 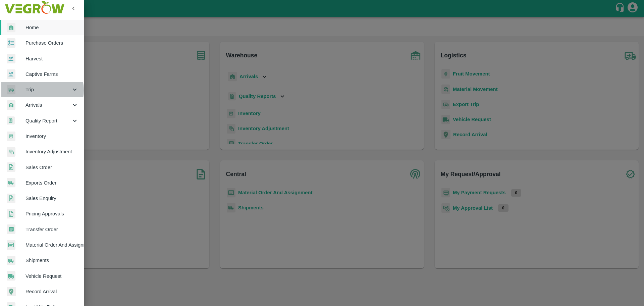 What do you see at coordinates (52, 198) in the screenshot?
I see `span: Sales Enquiry` at bounding box center [52, 198].